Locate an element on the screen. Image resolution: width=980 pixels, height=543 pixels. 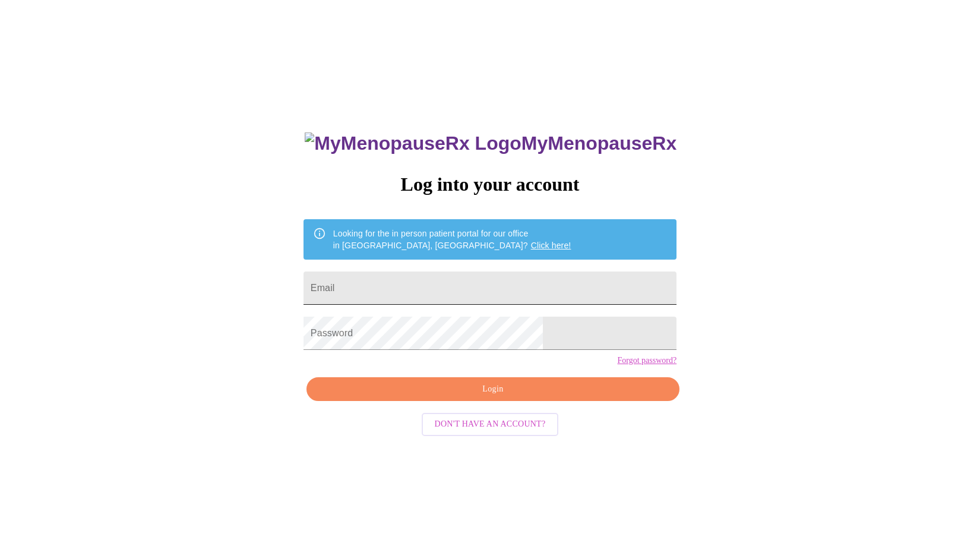
button: Don't have an account? is located at coordinates (490, 424).